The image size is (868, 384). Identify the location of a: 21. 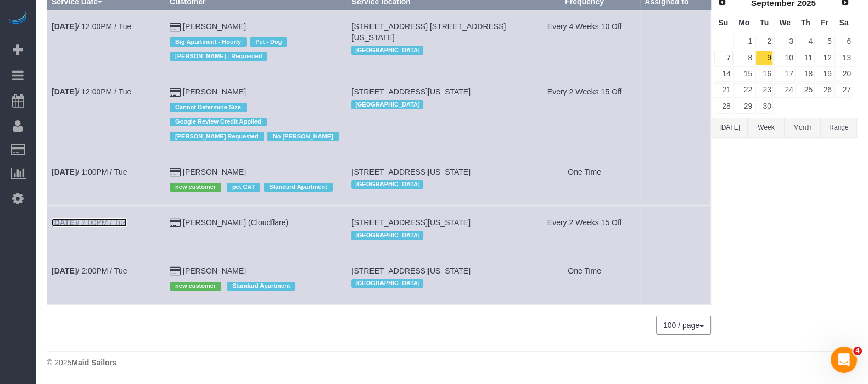
(723, 90).